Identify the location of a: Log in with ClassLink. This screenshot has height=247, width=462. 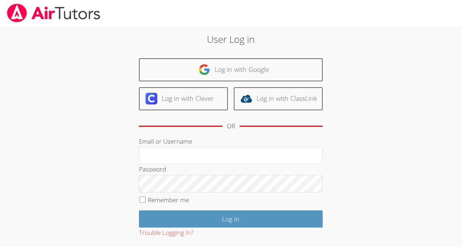
(278, 99).